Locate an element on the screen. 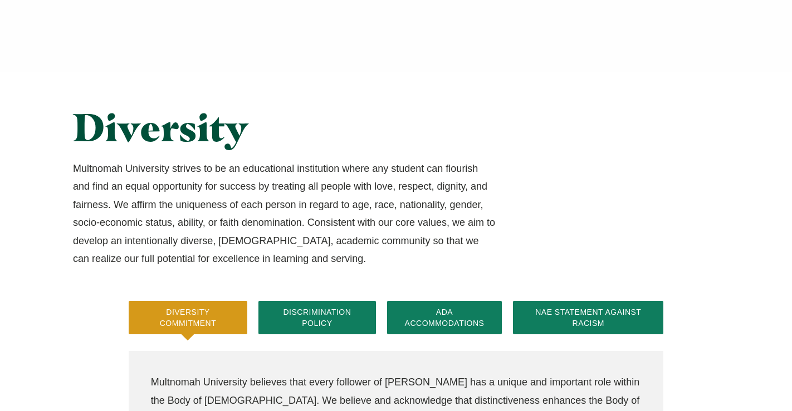 This screenshot has height=411, width=792. h1: Diversity is located at coordinates (284, 127).